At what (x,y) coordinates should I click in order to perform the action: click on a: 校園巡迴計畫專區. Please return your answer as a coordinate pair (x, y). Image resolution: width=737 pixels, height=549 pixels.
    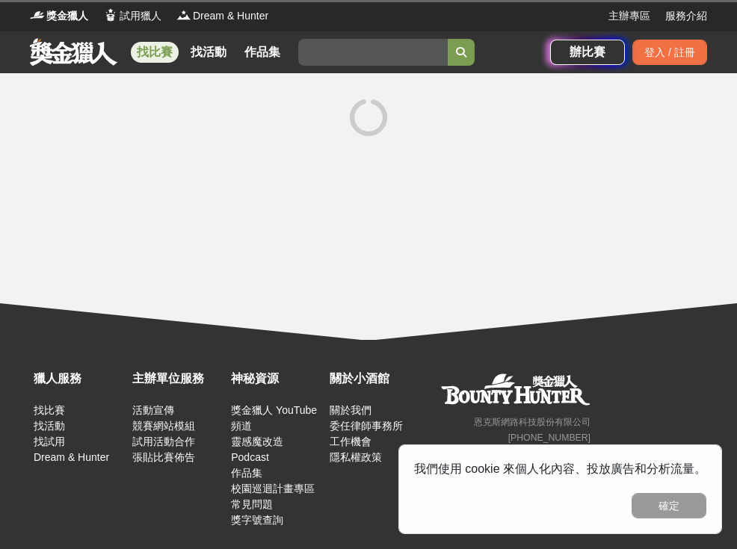
    Looking at the image, I should click on (273, 489).